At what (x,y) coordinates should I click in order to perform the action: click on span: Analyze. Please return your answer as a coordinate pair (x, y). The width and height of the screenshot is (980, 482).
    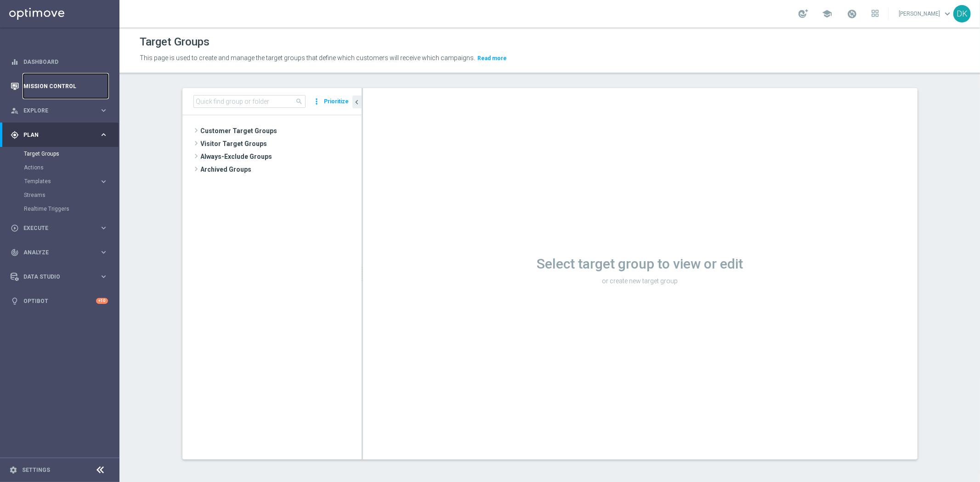
    Looking at the image, I should click on (61, 252).